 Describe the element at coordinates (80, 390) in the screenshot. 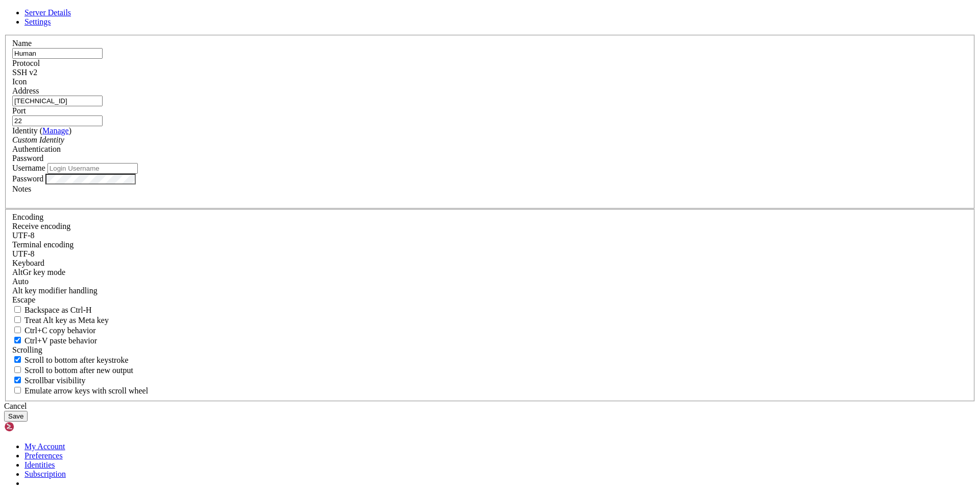

I see `label: When using the alternative screen buffer, and DECCKM (Application Cursor Keys) is active, mouse w...` at that location.